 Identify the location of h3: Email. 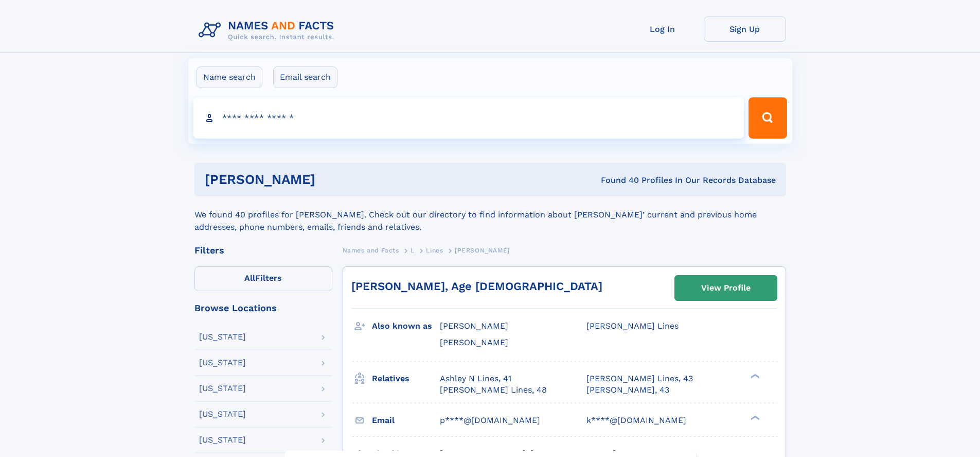
(406, 420).